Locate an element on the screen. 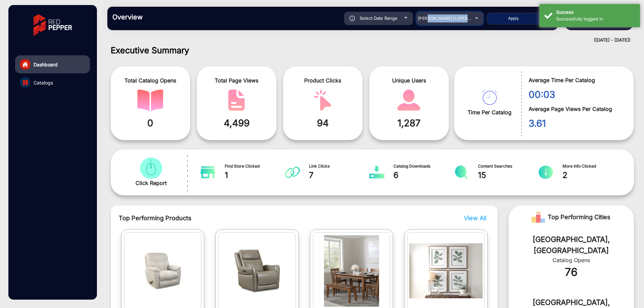 The width and height of the screenshot is (644, 308). div: Success is located at coordinates (596, 12).